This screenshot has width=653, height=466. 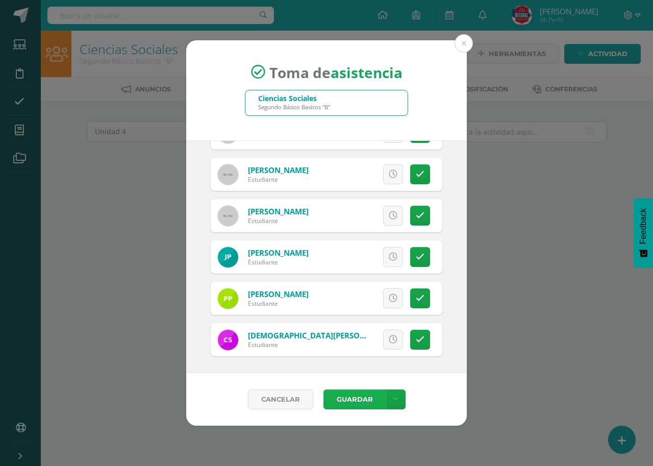 I want to click on button: Close (Esc), so click(x=464, y=43).